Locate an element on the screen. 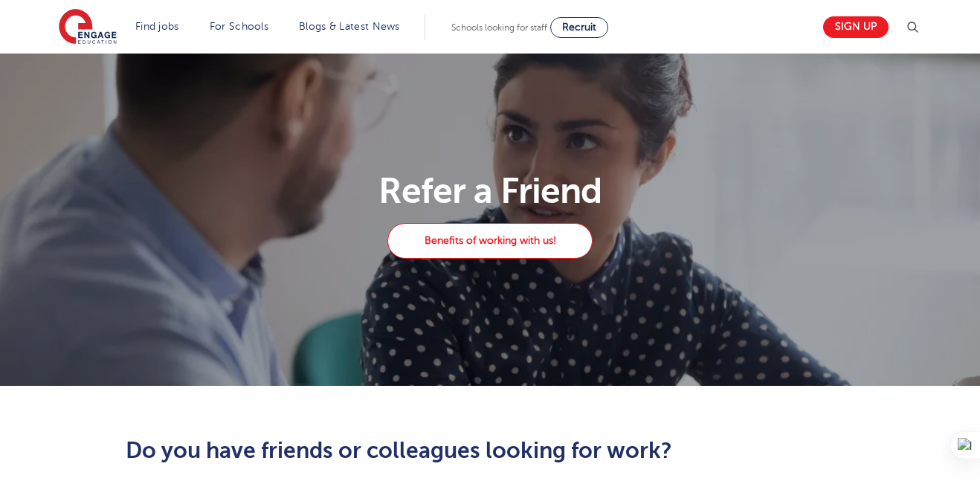 This screenshot has width=980, height=481. a: Benefits of working with us! is located at coordinates (490, 240).